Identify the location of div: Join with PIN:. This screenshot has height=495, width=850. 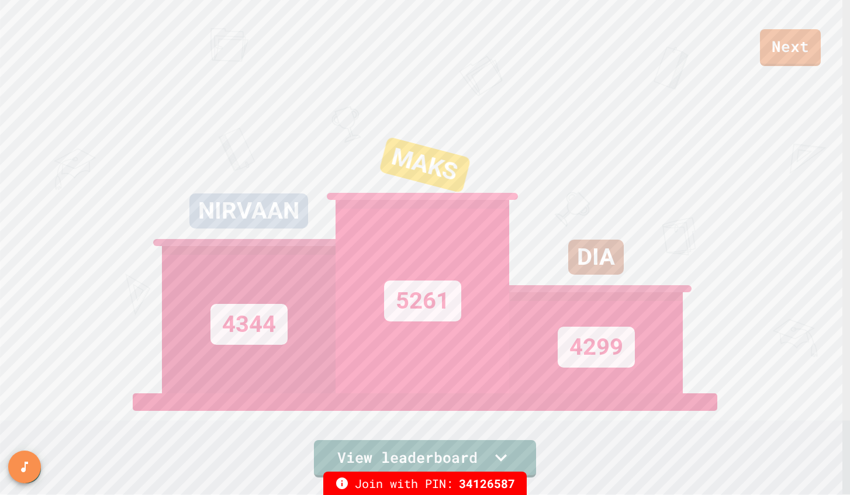
(425, 483).